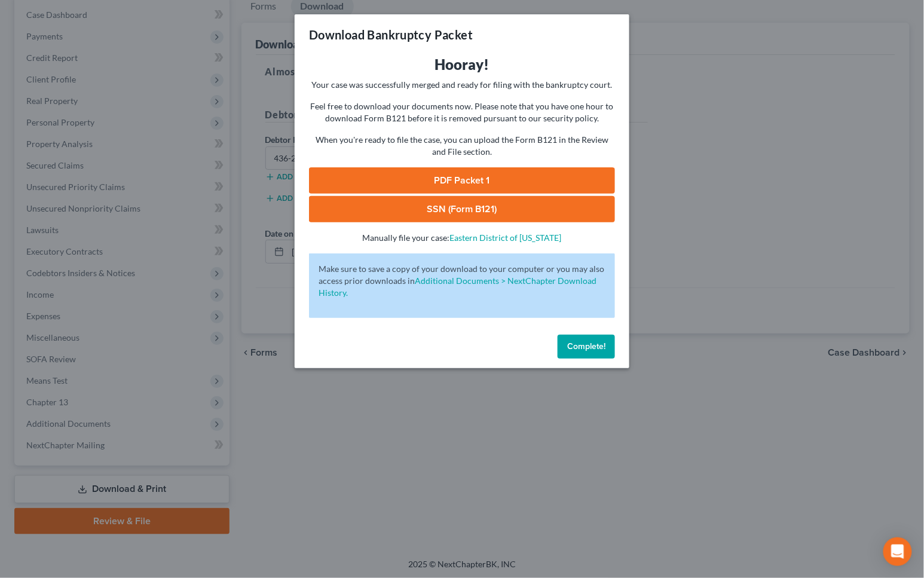  I want to click on h3: Download Bankruptcy Packet, so click(391, 35).